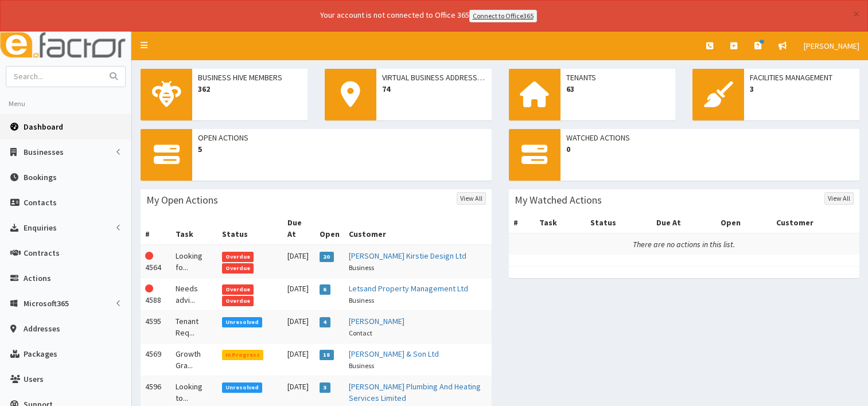 The image size is (868, 406). I want to click on span: Virtual Business Addresses, so click(433, 77).